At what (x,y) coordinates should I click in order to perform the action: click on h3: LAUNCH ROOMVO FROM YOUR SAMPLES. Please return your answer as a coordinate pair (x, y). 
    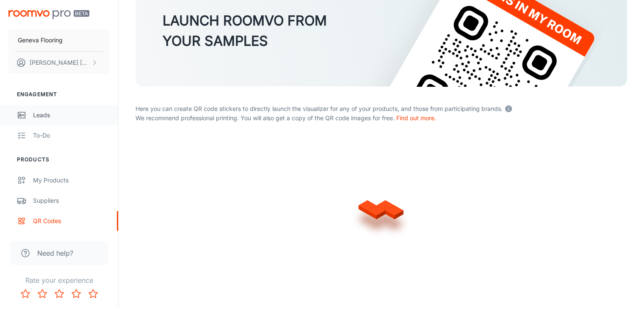
    Looking at the image, I should click on (245, 31).